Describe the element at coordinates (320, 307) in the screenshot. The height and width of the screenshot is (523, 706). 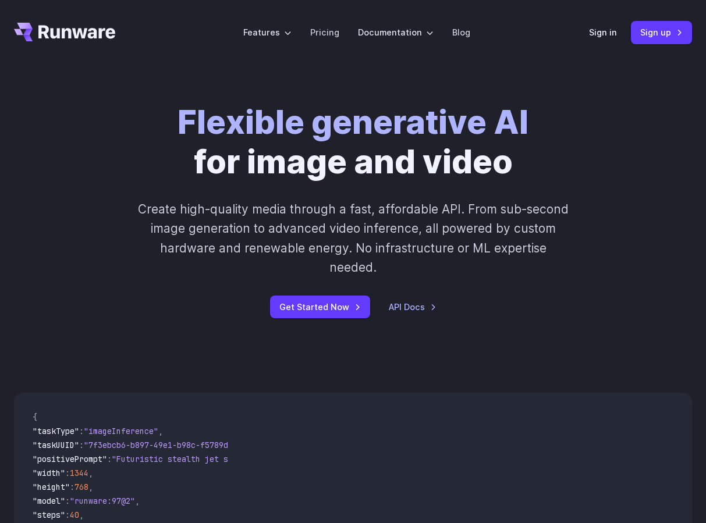
I see `a: Get Started Now` at that location.